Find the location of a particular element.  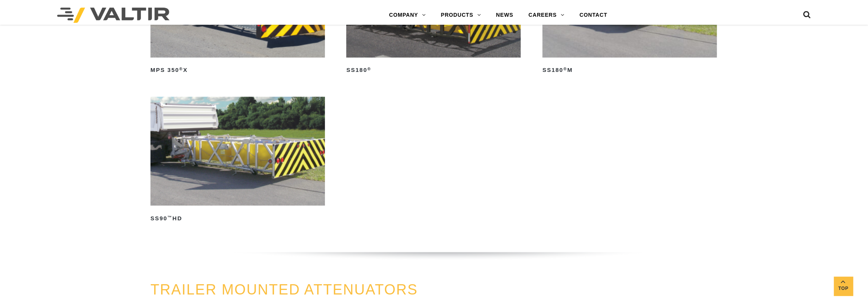

a: PRODUCTS is located at coordinates (461, 15).